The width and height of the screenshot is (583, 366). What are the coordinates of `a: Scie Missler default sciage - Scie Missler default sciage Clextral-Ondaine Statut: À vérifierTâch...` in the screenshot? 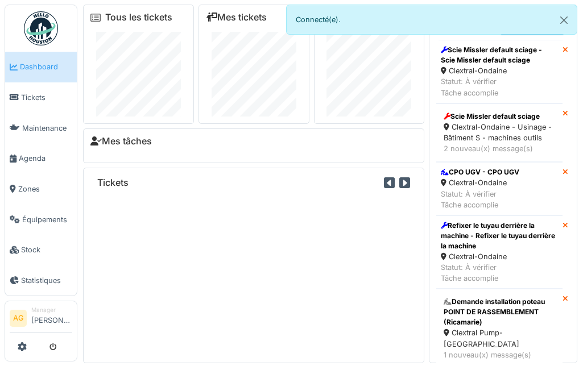 It's located at (499, 72).